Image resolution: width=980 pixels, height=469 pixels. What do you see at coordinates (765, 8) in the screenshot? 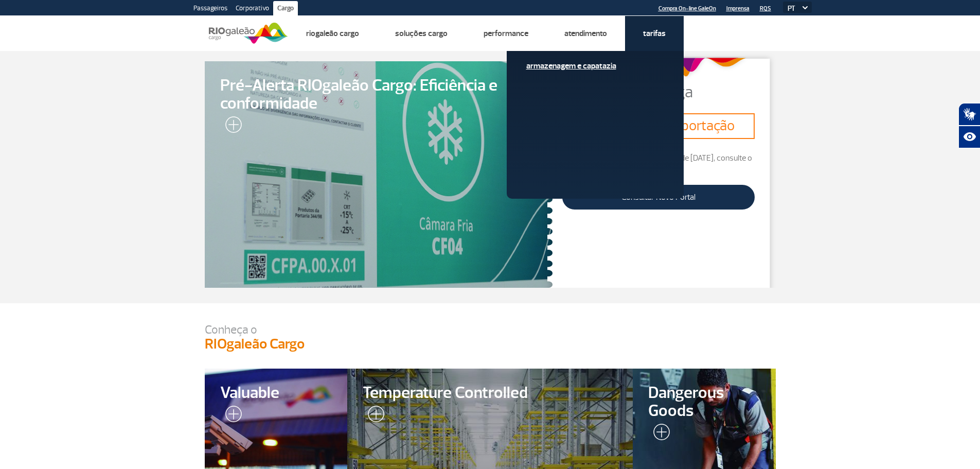
I see `a: RQS` at bounding box center [765, 8].